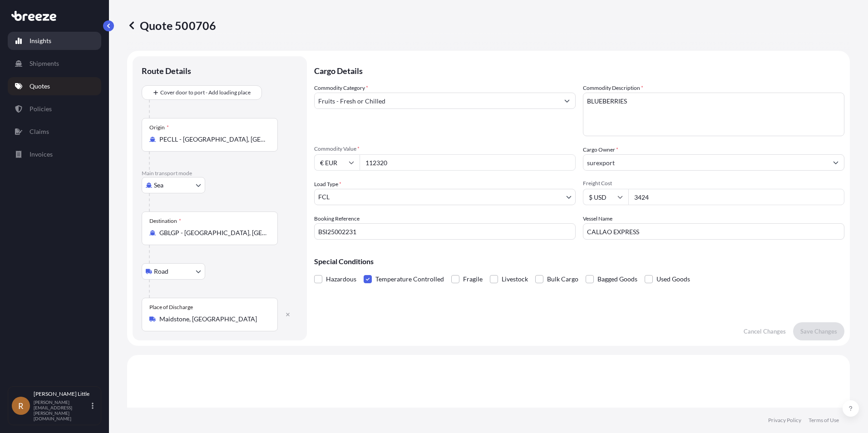 The height and width of the screenshot is (433, 868). Describe the element at coordinates (166, 71) in the screenshot. I see `p: Route Details` at that location.